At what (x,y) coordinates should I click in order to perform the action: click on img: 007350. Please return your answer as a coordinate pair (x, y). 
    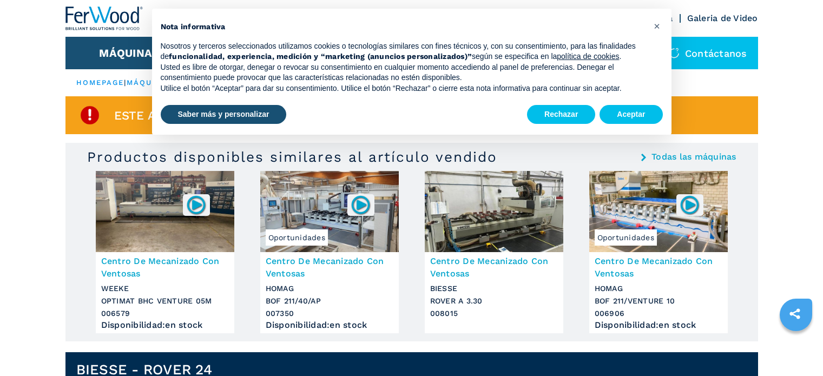
    Looking at the image, I should click on (360, 205).